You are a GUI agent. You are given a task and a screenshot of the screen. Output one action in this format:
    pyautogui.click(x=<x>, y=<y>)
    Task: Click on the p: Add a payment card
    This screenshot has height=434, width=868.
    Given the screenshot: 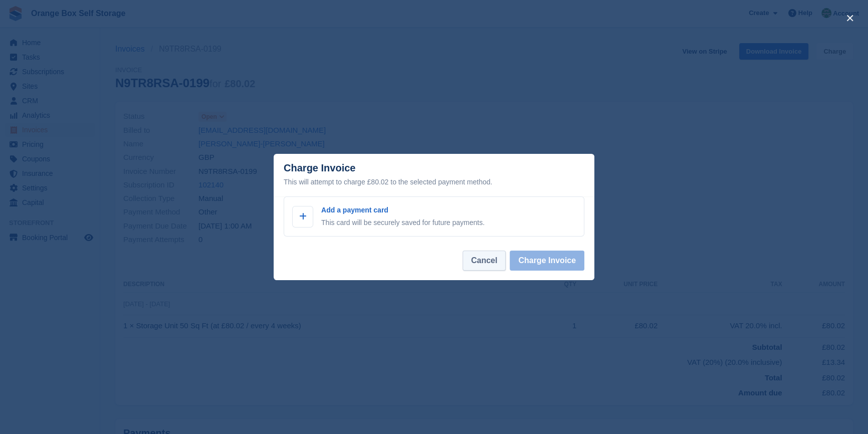 What is the action you would take?
    pyautogui.click(x=403, y=211)
    